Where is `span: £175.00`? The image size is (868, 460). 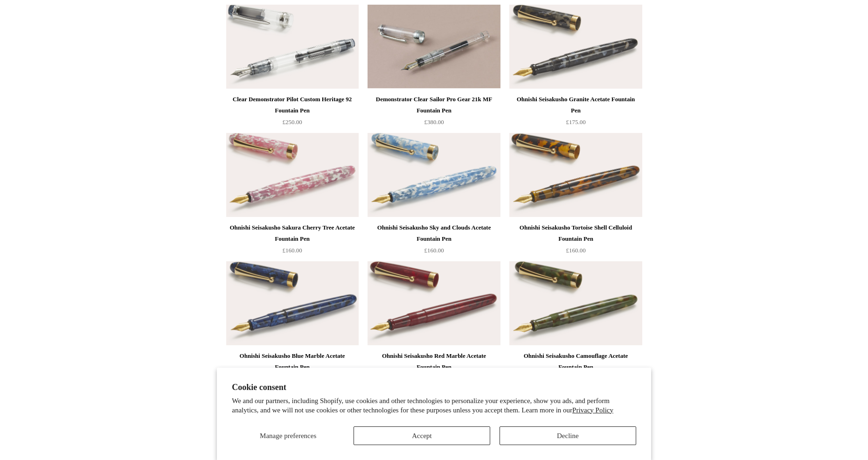
span: £175.00 is located at coordinates (575, 122).